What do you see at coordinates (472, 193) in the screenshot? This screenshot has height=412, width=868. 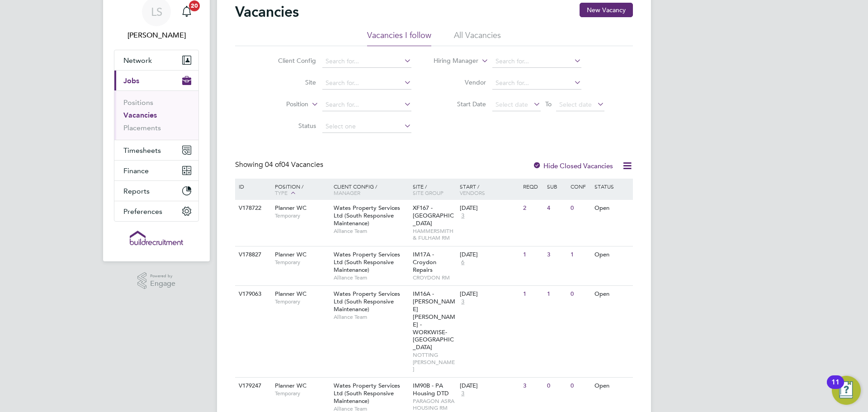 I see `span: Vendors` at bounding box center [472, 193].